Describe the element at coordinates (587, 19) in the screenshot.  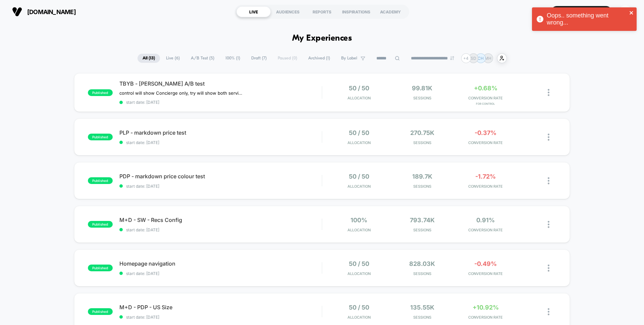
I see `div: Oops.. something went wrong...` at that location.